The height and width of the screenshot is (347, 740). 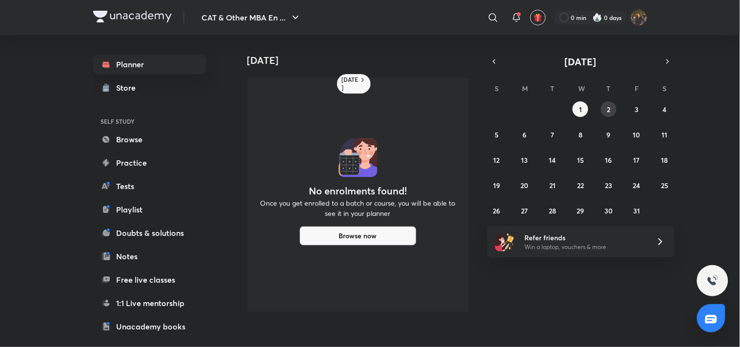 What do you see at coordinates (150, 303) in the screenshot?
I see `a: 1:1 Live mentorship` at bounding box center [150, 303].